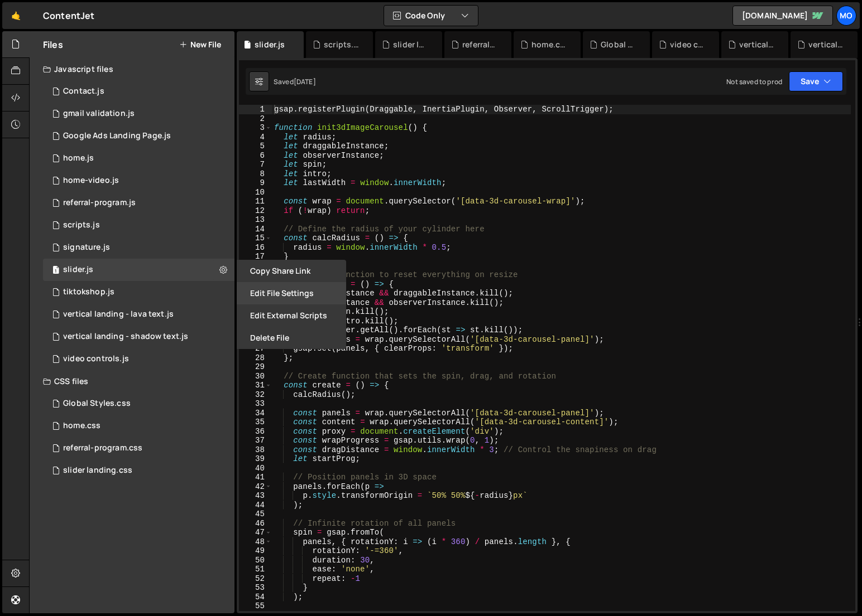 The image size is (862, 616). Describe the element at coordinates (138, 270) in the screenshot. I see `div: 10184/44517.js` at that location.